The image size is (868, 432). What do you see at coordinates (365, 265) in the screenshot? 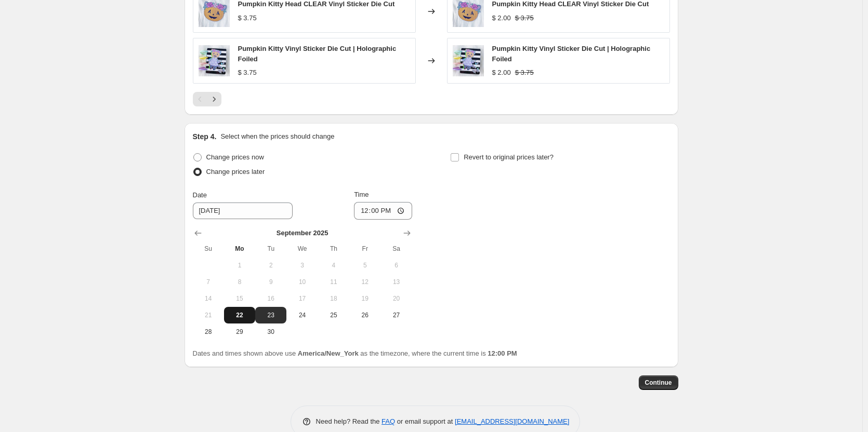
I see `span: 5` at bounding box center [365, 265].